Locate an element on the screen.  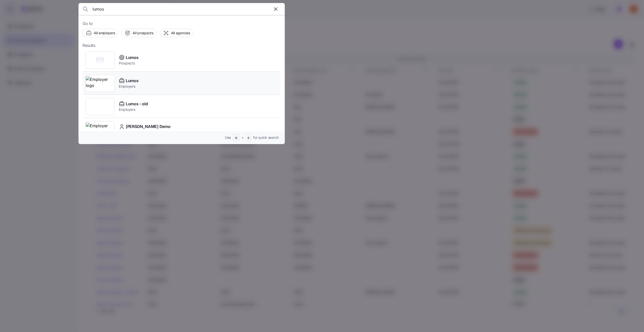
button: All prospects is located at coordinates (139, 33).